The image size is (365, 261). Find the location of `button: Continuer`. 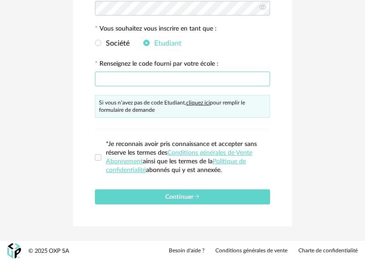

button: Continuer is located at coordinates (183, 197).